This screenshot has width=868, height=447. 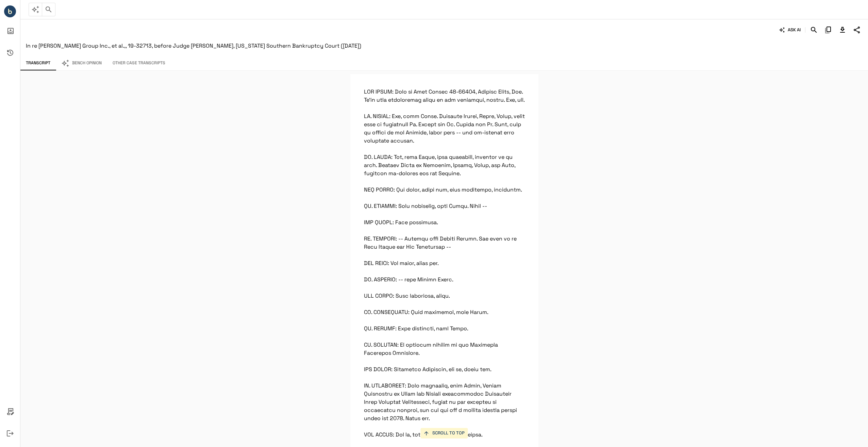 What do you see at coordinates (857, 30) in the screenshot?
I see `button: Share Transcript` at bounding box center [857, 30].